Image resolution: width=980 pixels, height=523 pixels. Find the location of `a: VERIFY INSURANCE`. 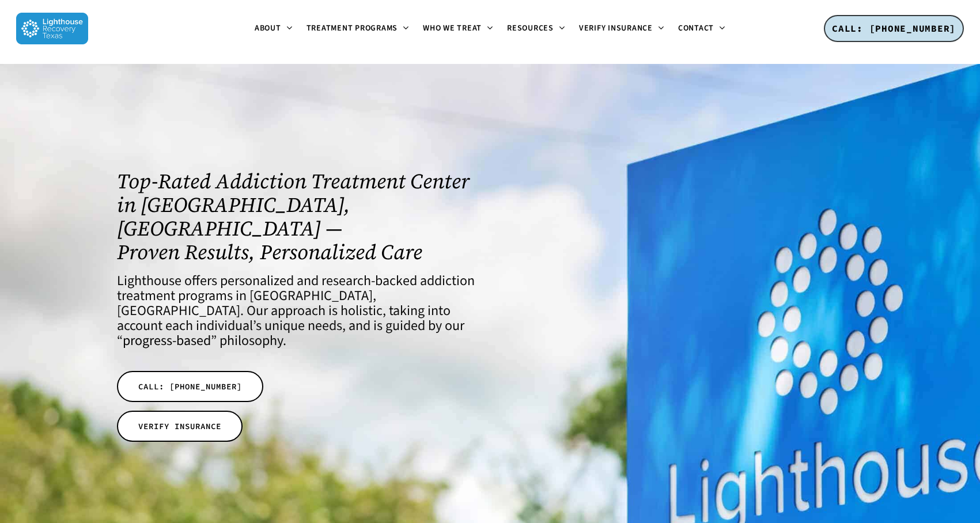

a: VERIFY INSURANCE is located at coordinates (180, 426).